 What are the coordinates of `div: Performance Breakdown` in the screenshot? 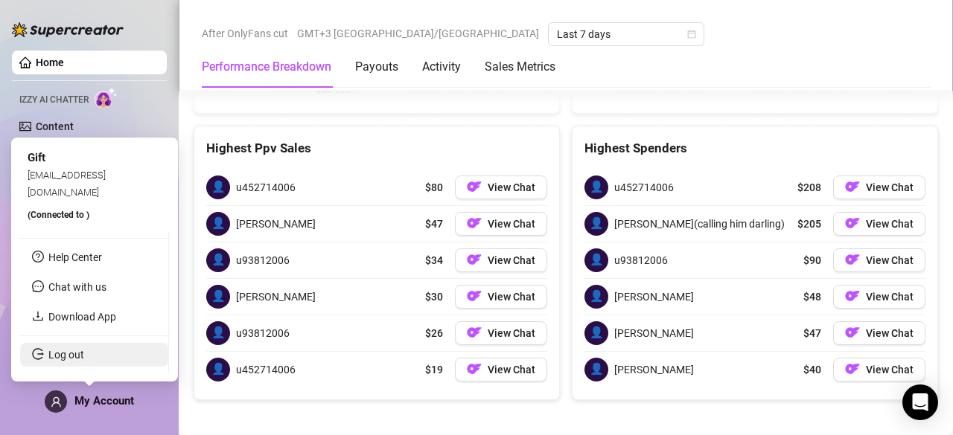 It's located at (266, 67).